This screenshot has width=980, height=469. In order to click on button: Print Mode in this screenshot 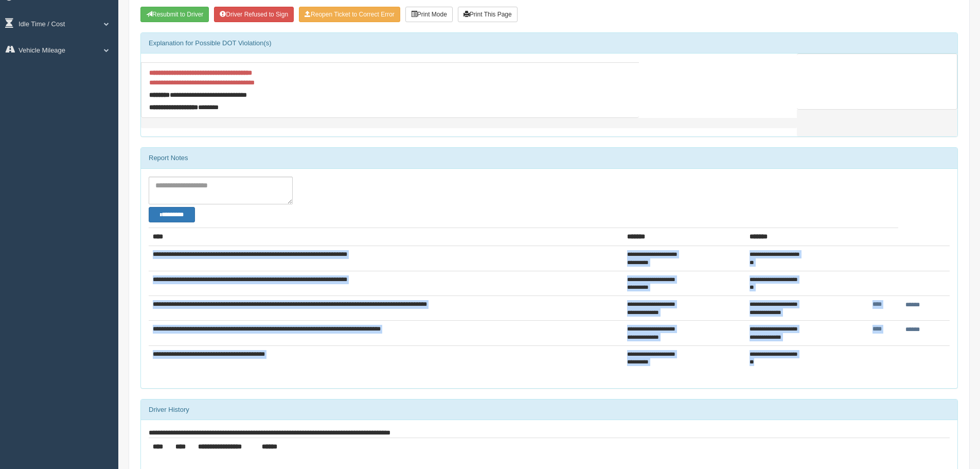, I will do `click(429, 15)`.